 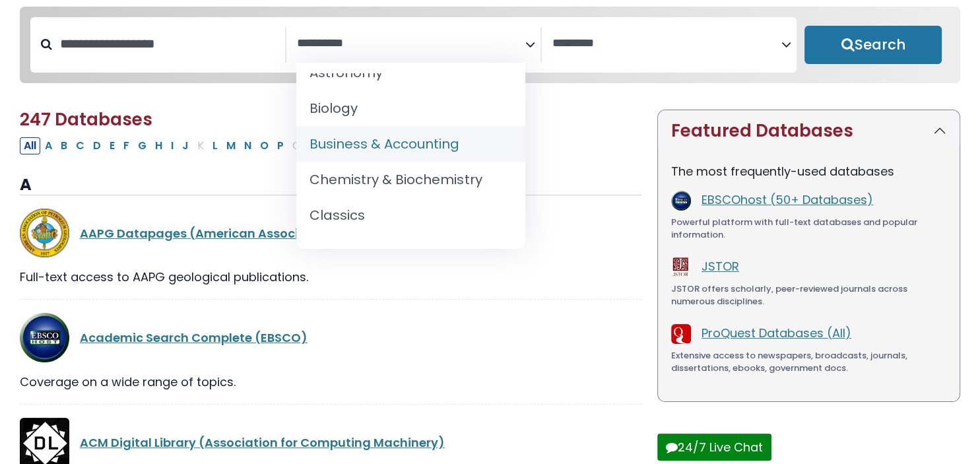 What do you see at coordinates (410, 180) in the screenshot?
I see `li: Chemistry & Biochemistry` at bounding box center [410, 180].